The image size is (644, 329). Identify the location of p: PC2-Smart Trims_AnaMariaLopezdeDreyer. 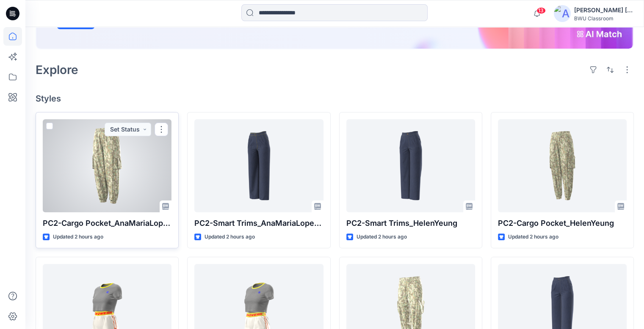
(259, 223).